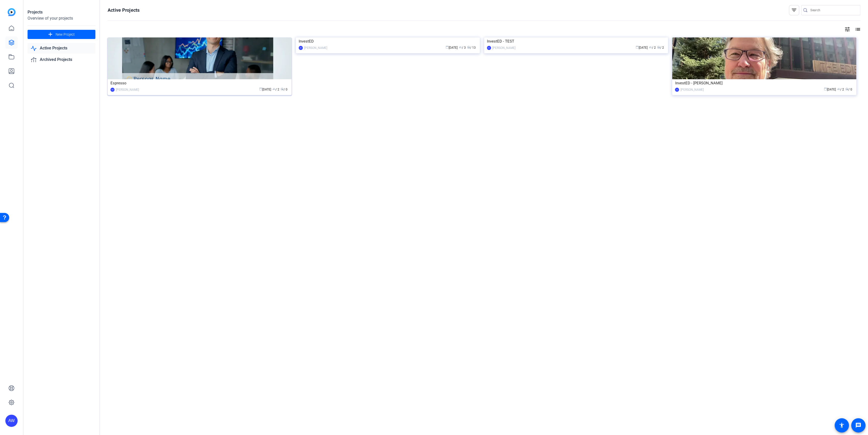  I want to click on div: Overview of your projects, so click(61, 18).